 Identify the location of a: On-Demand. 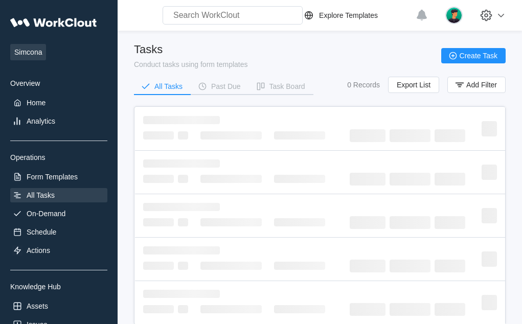
(59, 214).